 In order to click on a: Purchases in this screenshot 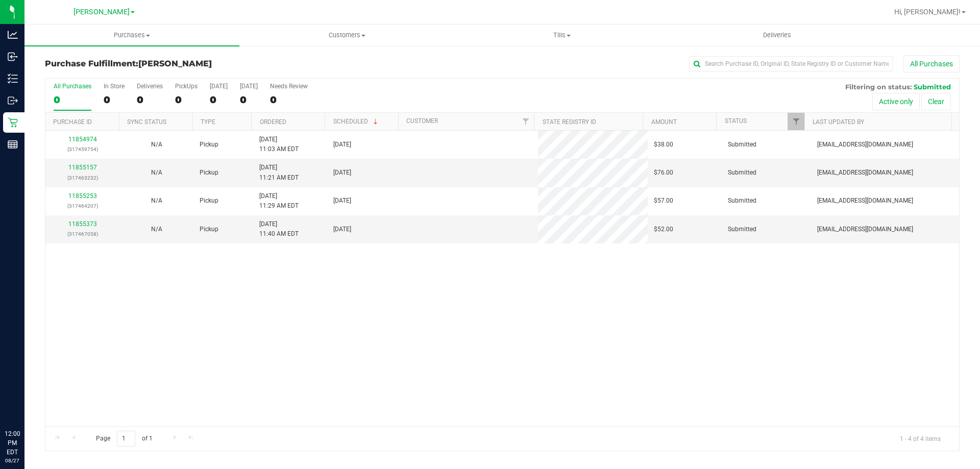, I will do `click(132, 35)`.